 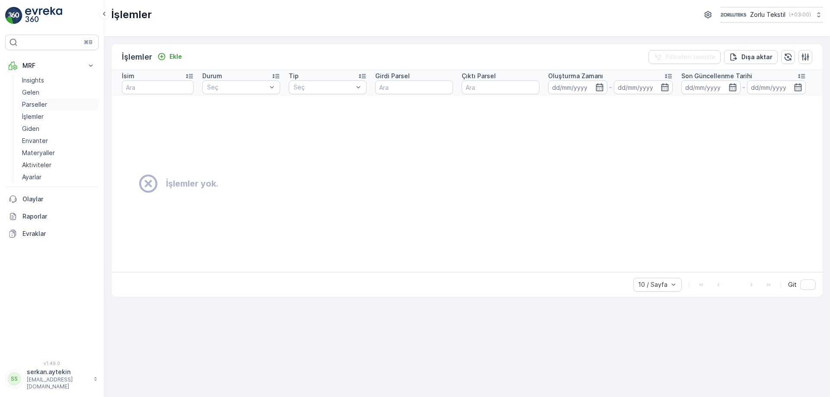 I want to click on p: Dışa aktar, so click(x=757, y=57).